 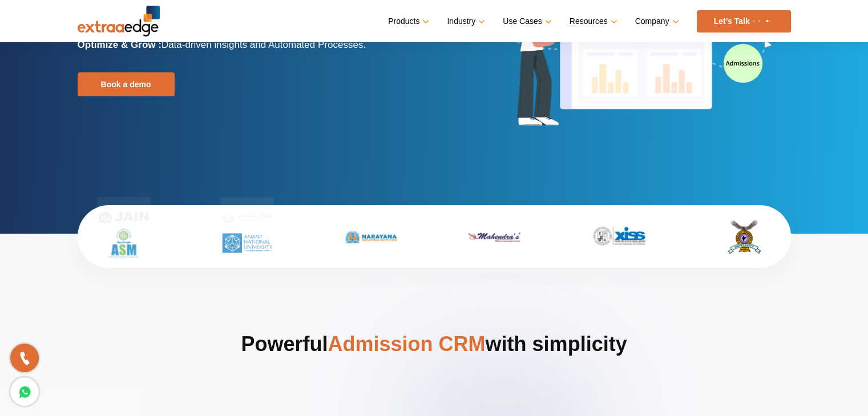 I want to click on a: Industry, so click(x=465, y=21).